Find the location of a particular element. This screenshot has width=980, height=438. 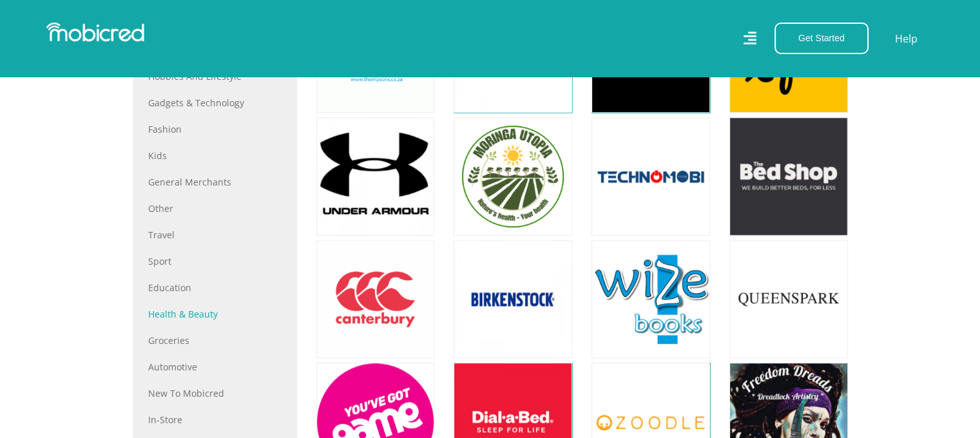

a: Automotive is located at coordinates (215, 367).